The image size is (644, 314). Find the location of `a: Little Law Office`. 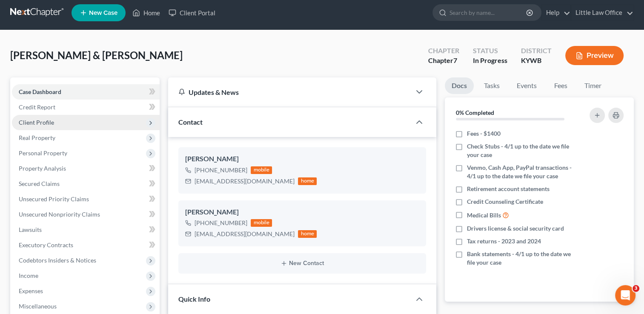

a: Little Law Office is located at coordinates (603, 13).